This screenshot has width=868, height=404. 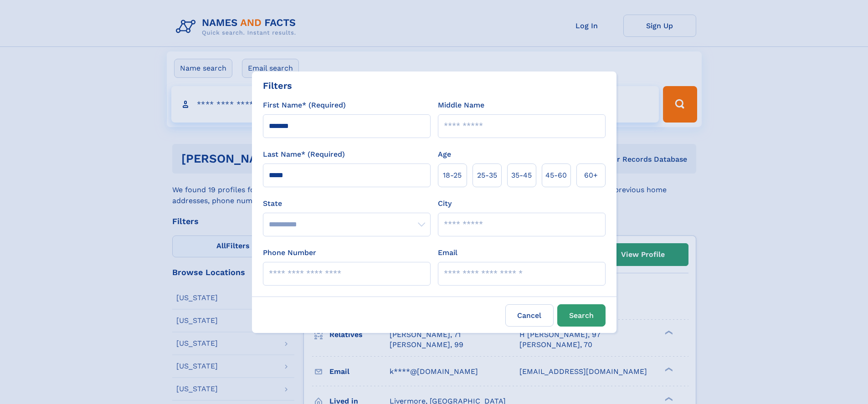 I want to click on div: Filters, so click(x=278, y=85).